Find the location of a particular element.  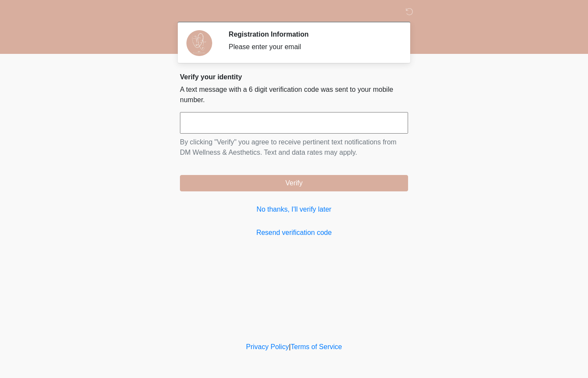

a: Terms of Service is located at coordinates (316, 346).